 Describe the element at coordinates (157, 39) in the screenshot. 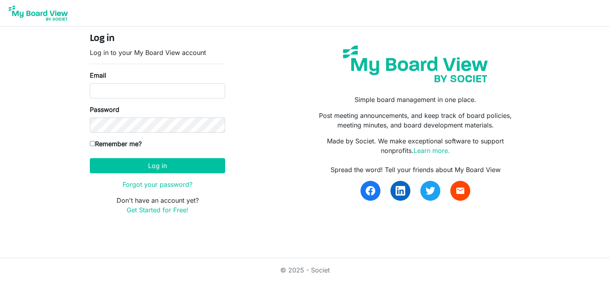

I see `h4: Log in` at that location.